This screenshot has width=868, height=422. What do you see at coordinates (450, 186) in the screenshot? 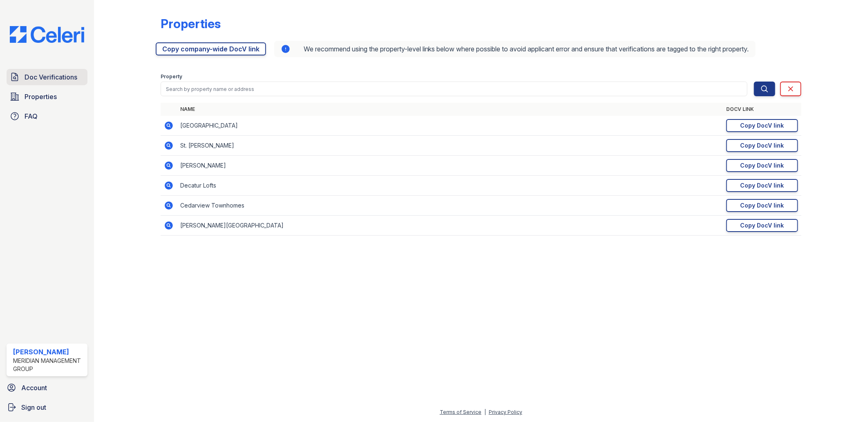
I see `td: Decatur Lofts` at bounding box center [450, 186].